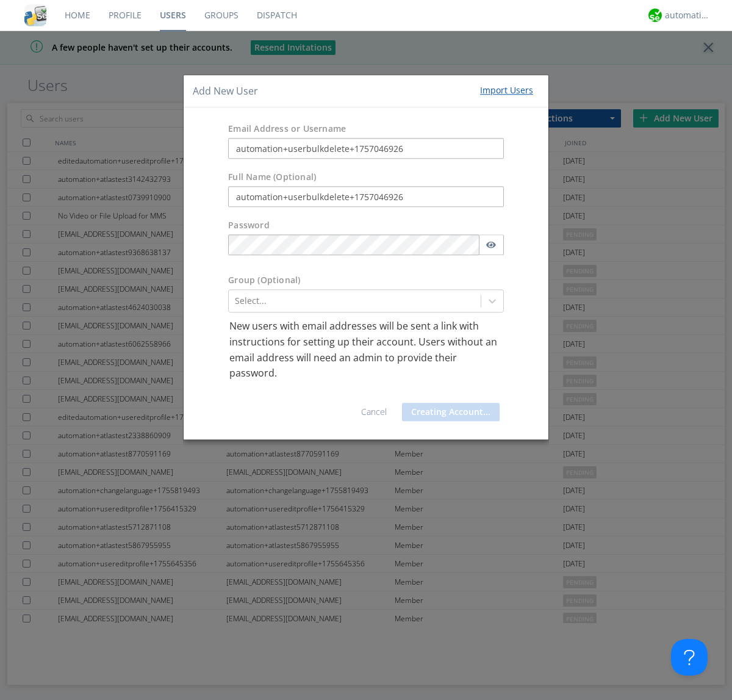  What do you see at coordinates (366, 149) in the screenshot?
I see `input: e.g. email@address.com, Housekeeping1` at bounding box center [366, 149].